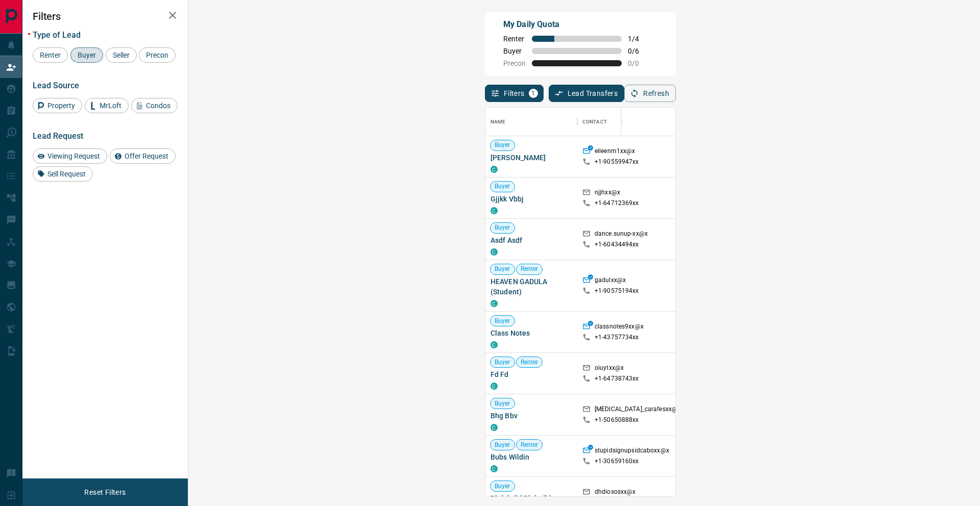  Describe the element at coordinates (617, 337) in the screenshot. I see `p: +1- 43757734xx` at that location.